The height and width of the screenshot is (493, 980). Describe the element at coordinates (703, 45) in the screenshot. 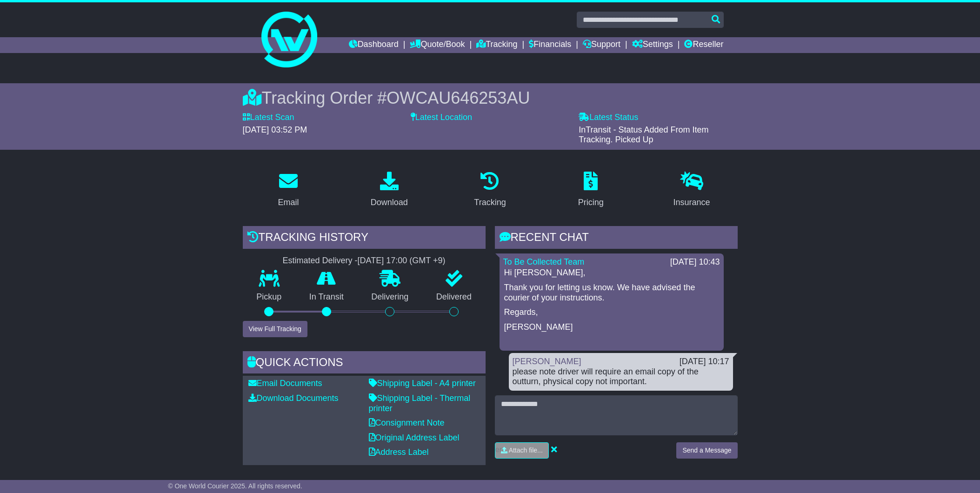

I see `a: Reseller` at that location.